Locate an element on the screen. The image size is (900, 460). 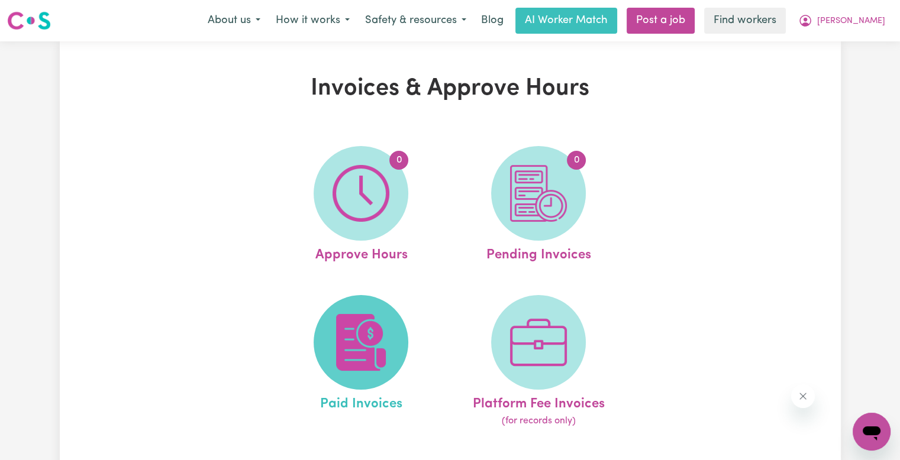
button: Safety & resources is located at coordinates (415, 21).